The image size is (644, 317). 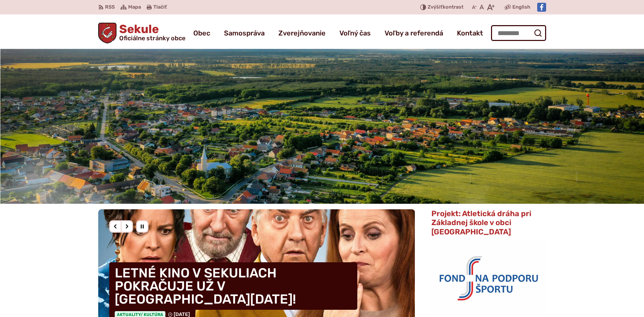 What do you see at coordinates (160, 7) in the screenshot?
I see `span: Tlačiť` at bounding box center [160, 7].